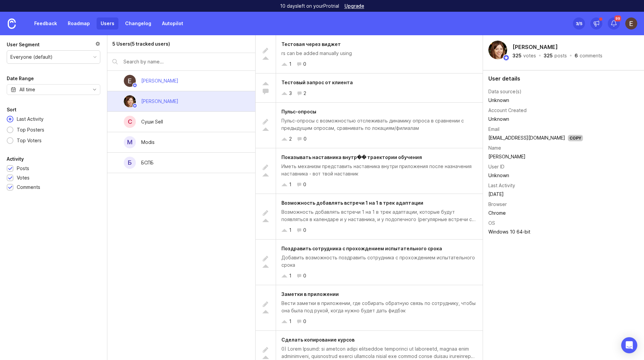 Image resolution: width=644 pixels, height=360 pixels. I want to click on div: 0) Lorem Ipsumd: si ametcon adipi elitseddoe temporinci ut laboreetd, magnaa enim adminimveni, qu..., so click(379, 353).